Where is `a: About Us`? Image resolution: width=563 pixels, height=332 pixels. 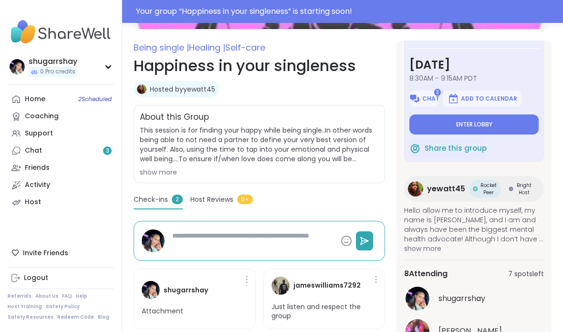 a: About Us is located at coordinates (47, 296).